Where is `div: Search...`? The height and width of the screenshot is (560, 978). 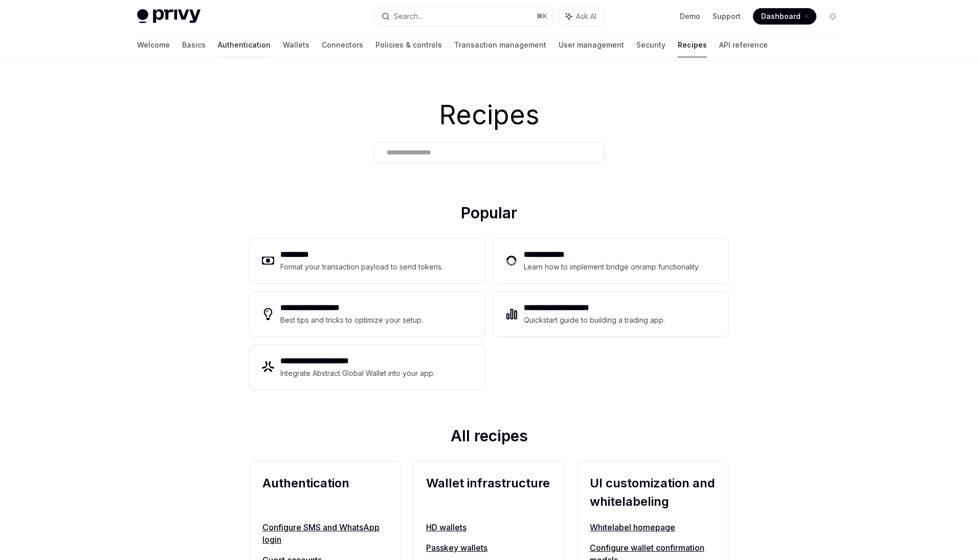
div: Search... is located at coordinates (408, 16).